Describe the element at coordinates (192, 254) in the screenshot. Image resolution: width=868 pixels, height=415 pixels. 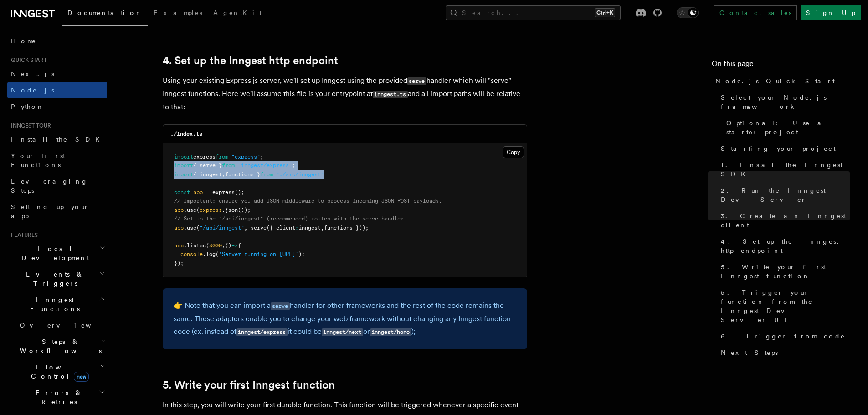
I see `span: console` at that location.